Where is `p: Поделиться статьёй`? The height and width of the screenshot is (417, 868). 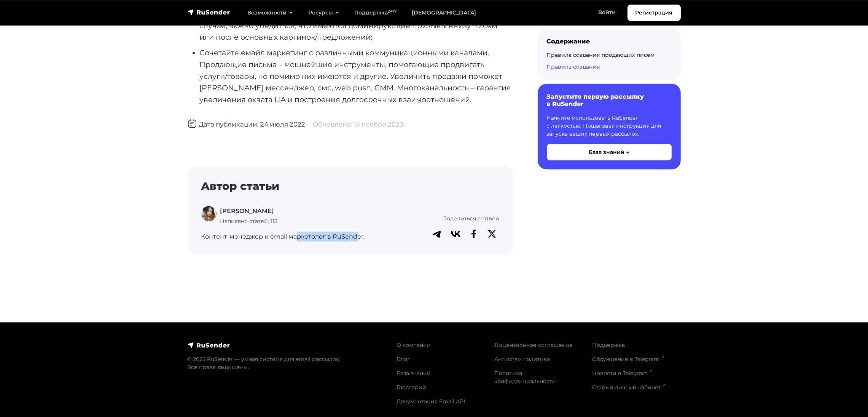
p: Поделиться статьёй is located at coordinates (440, 218).